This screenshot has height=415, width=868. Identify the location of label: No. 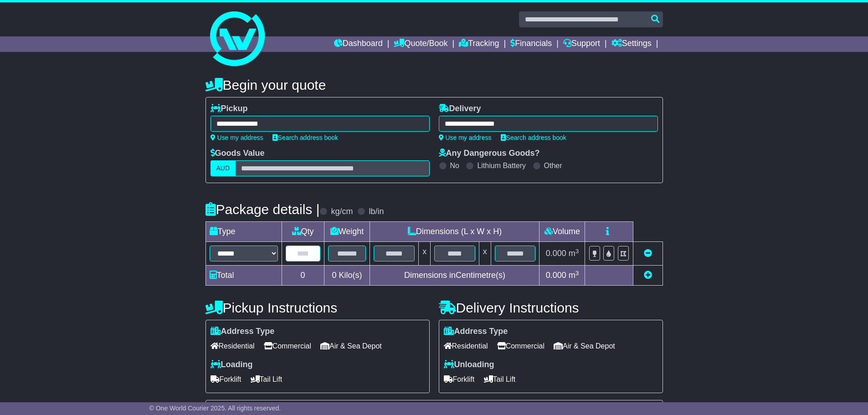
(455, 166).